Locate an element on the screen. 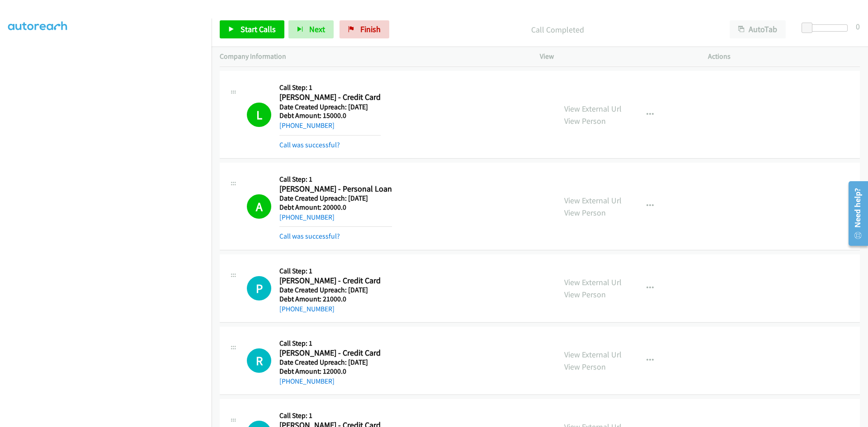 Image resolution: width=868 pixels, height=427 pixels. span: Finish is located at coordinates (370, 29).